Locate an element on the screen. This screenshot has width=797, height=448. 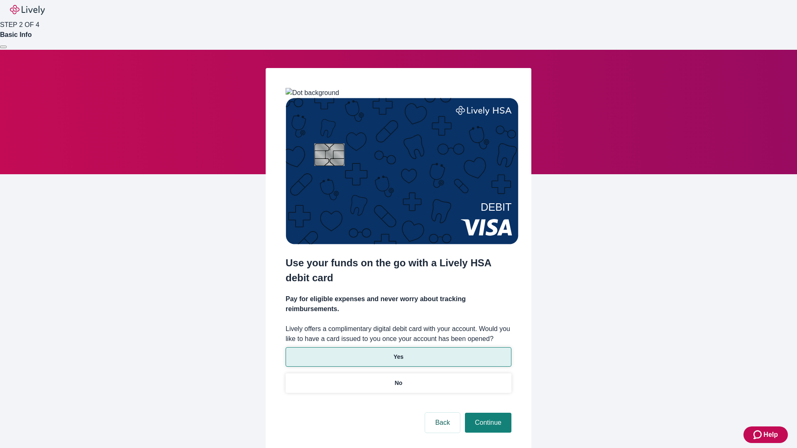
svg: Zendesk support icon is located at coordinates (758, 435).